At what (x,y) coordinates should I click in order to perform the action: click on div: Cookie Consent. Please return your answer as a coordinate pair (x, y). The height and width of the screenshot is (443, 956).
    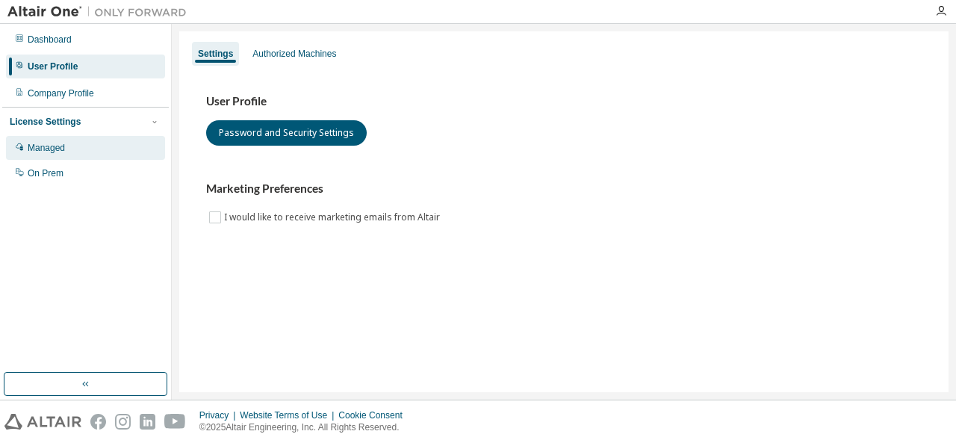
    Looking at the image, I should click on (374, 415).